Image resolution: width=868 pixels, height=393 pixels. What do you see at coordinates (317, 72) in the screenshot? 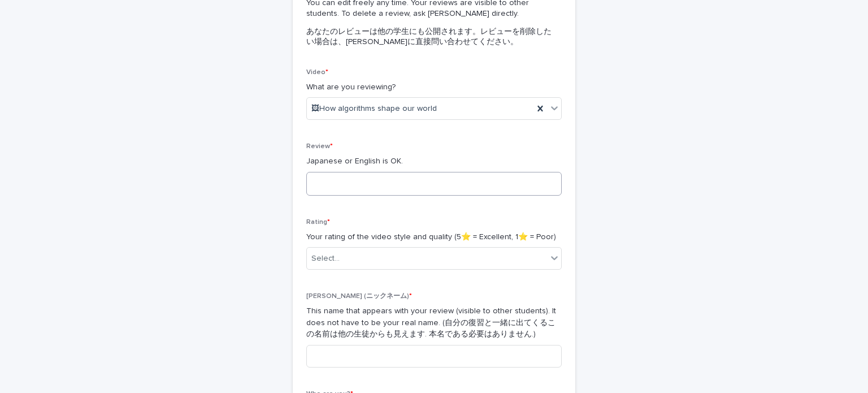
I see `span: Video` at bounding box center [317, 72].